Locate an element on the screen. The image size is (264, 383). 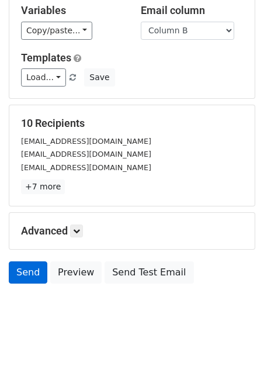
h5: Advanced is located at coordinates (132, 231).